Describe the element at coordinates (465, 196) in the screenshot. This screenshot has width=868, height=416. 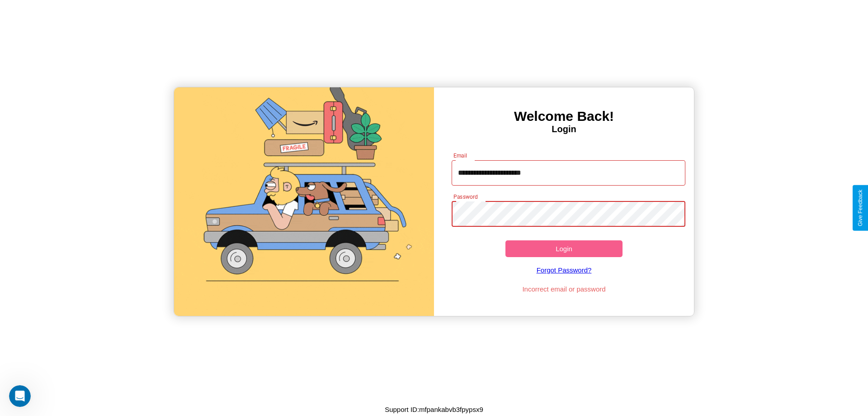
I see `label: Password` at that location.